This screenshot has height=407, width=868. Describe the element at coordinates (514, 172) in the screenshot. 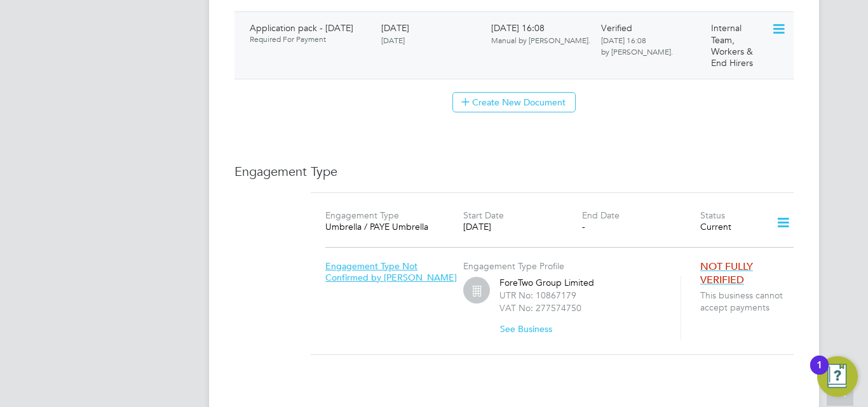

I see `h3: Engagement Type` at that location.